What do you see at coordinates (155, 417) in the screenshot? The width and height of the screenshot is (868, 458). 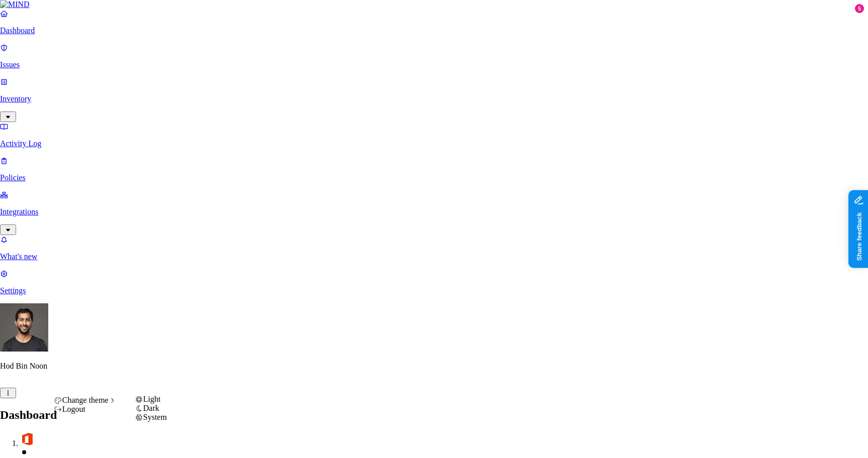 I see `span: System` at bounding box center [155, 417].